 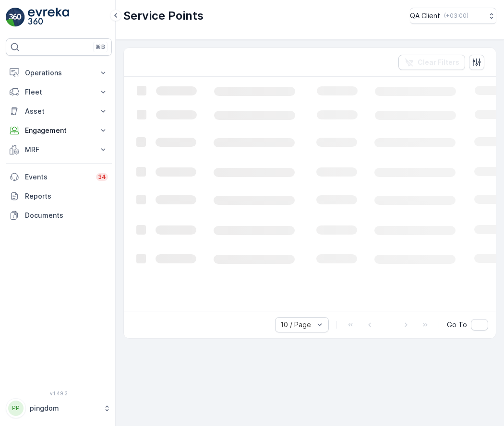 I want to click on div: PP, so click(x=16, y=409).